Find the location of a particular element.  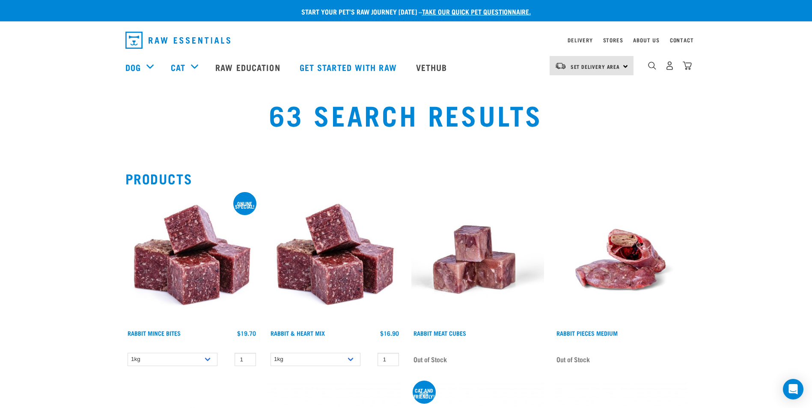

a: Rabbit Pieces Medium is located at coordinates (587, 333).